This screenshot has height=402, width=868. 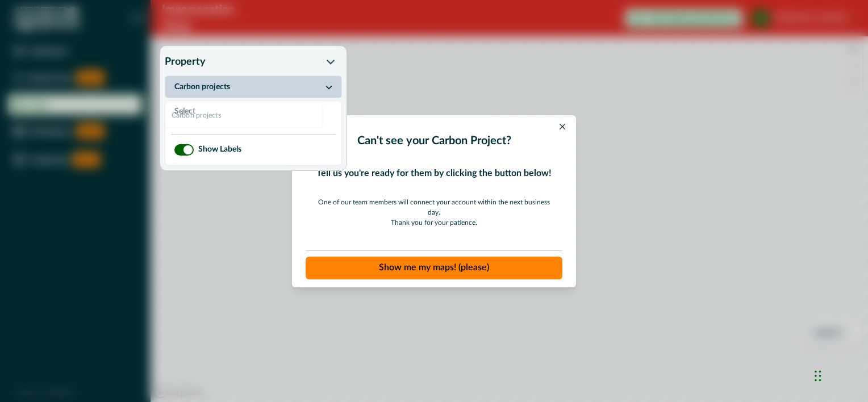 What do you see at coordinates (220, 149) in the screenshot?
I see `label: Show Labels` at bounding box center [220, 149].